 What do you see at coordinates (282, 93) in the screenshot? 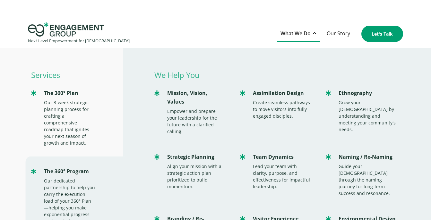
I see `div: Assimilation Design` at bounding box center [282, 93].